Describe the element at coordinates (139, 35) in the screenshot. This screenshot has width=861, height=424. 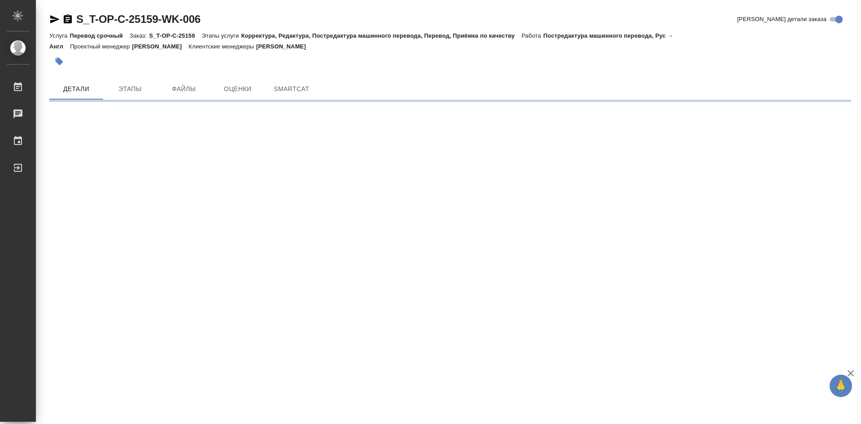
I see `p: Заказ:` at that location.